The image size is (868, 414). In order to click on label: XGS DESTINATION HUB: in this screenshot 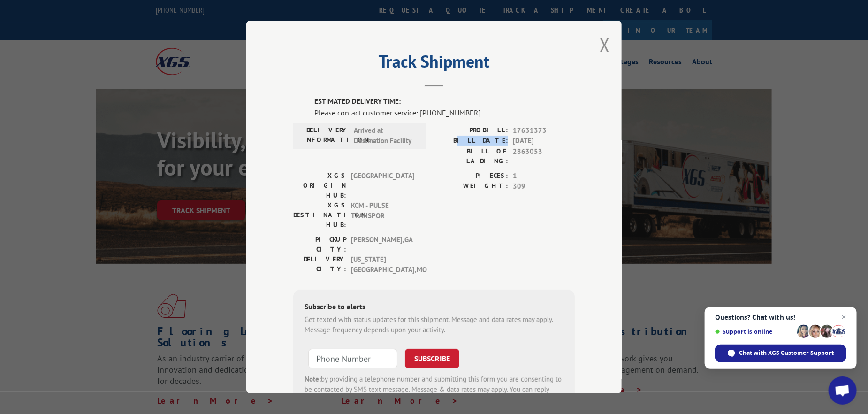, I will do `click(319, 216)`.